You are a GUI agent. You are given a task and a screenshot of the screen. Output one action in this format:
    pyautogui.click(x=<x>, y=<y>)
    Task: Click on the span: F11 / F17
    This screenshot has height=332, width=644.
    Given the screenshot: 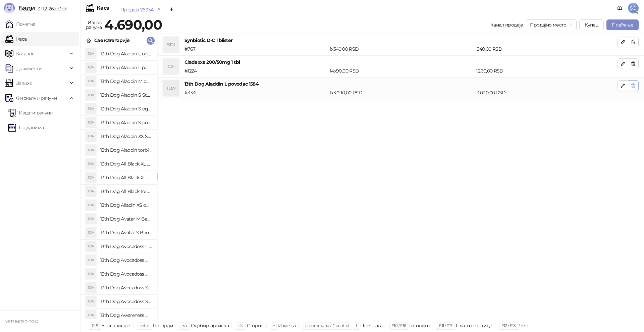 What is the action you would take?
    pyautogui.click(x=446, y=325)
    